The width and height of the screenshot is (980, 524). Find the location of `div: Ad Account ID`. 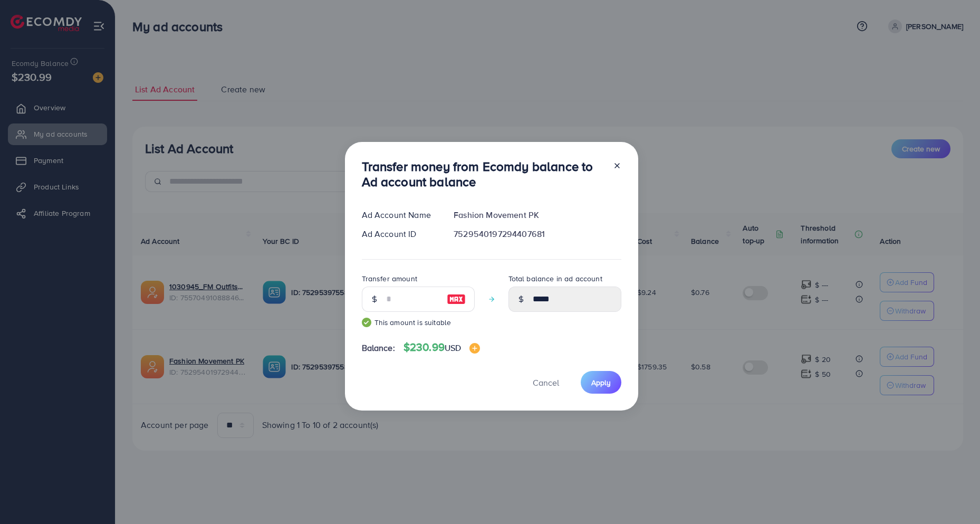

div: Ad Account ID is located at coordinates (399, 233).